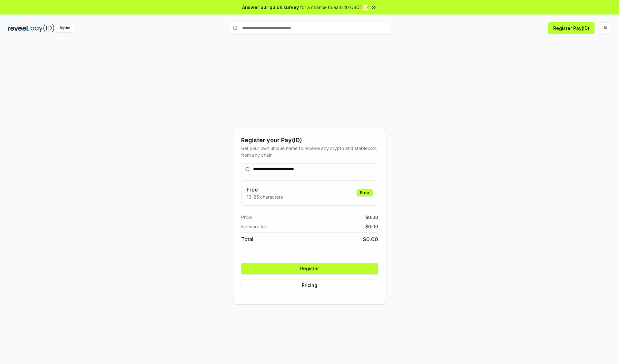  I want to click on div: Alpha, so click(65, 28).